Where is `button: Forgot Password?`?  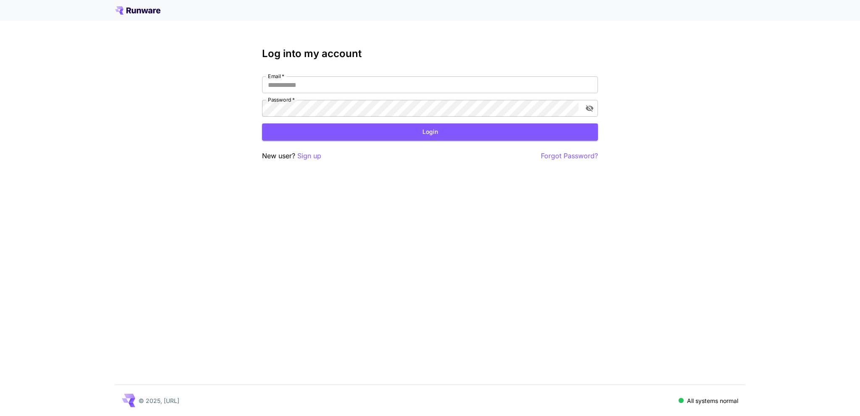 button: Forgot Password? is located at coordinates (569, 156).